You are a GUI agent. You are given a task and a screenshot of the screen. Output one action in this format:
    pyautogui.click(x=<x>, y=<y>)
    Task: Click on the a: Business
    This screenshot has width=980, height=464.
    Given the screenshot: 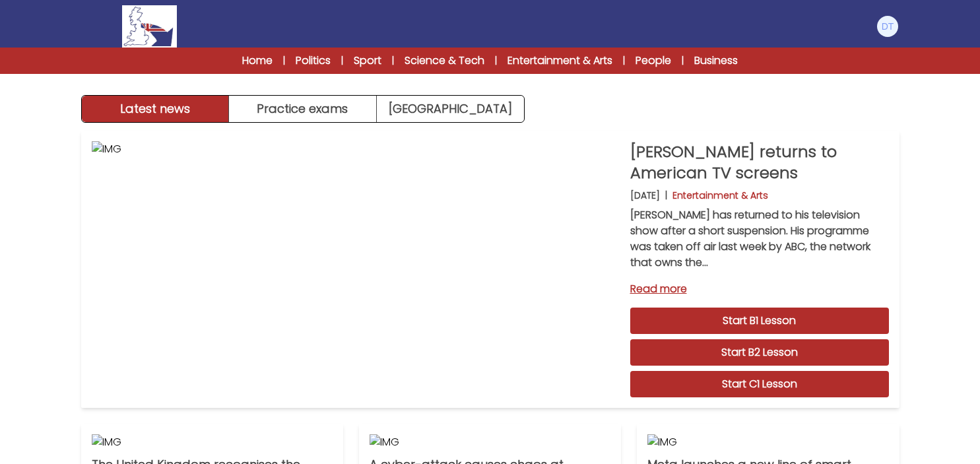 What is the action you would take?
    pyautogui.click(x=716, y=60)
    